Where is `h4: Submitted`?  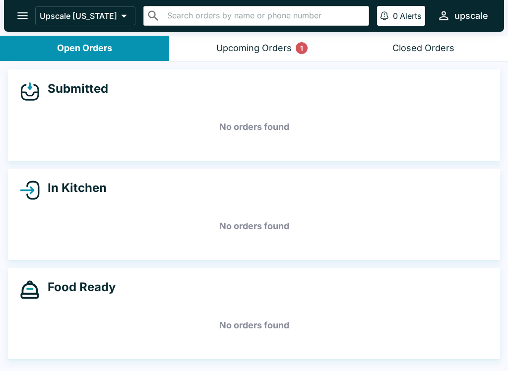 h4: Submitted is located at coordinates (74, 89).